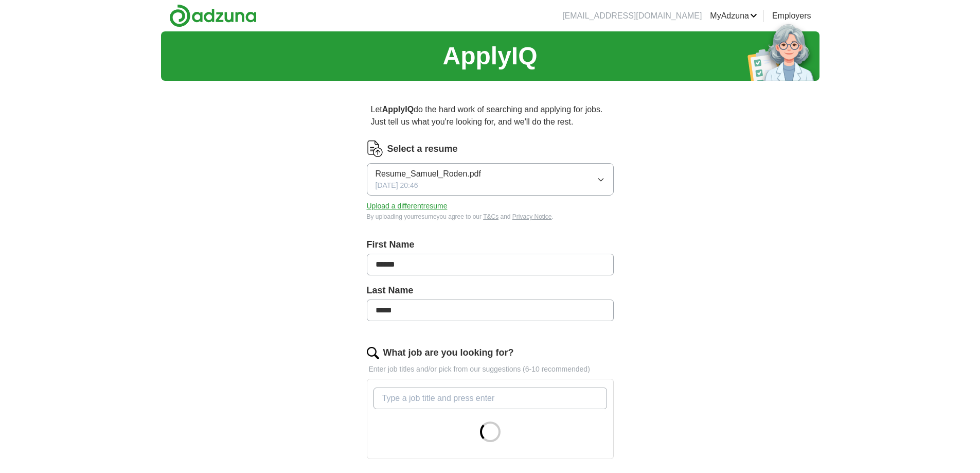 The image size is (980, 473). What do you see at coordinates (397, 109) in the screenshot?
I see `strong: ApplyIQ` at bounding box center [397, 109].